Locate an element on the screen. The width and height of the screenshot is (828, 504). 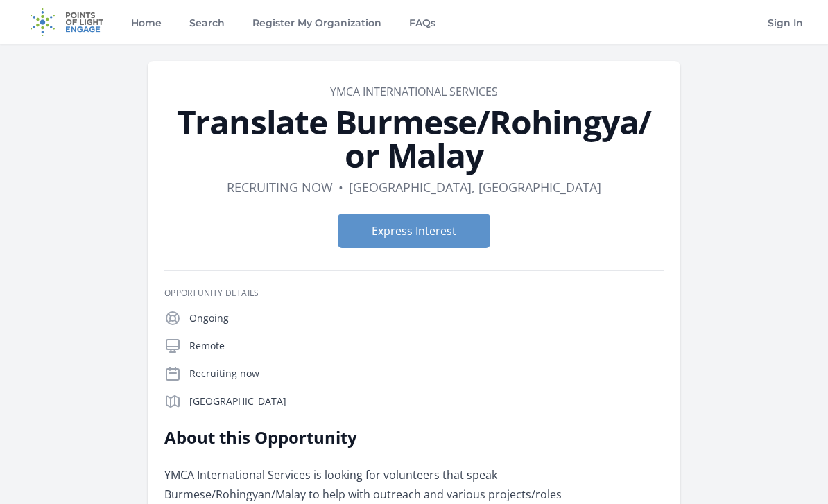
h2: About this Opportunity is located at coordinates (367, 437).